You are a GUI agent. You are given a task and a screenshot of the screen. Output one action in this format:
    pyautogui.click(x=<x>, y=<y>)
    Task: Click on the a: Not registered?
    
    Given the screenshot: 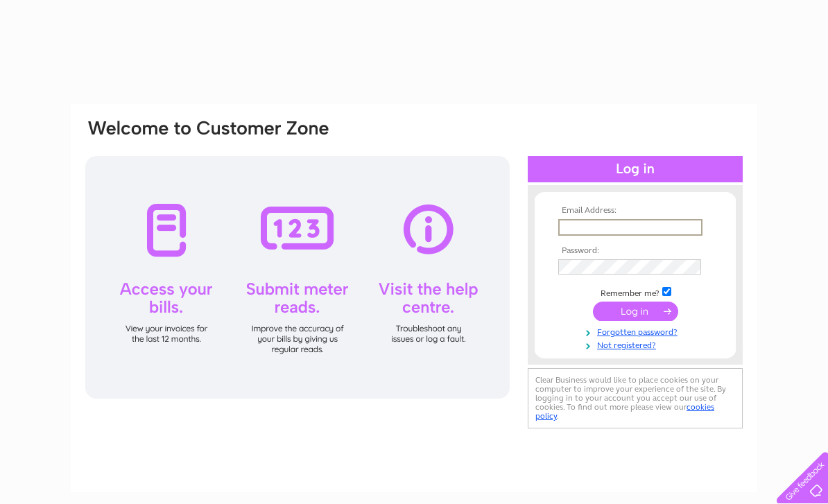 What is the action you would take?
    pyautogui.click(x=637, y=344)
    